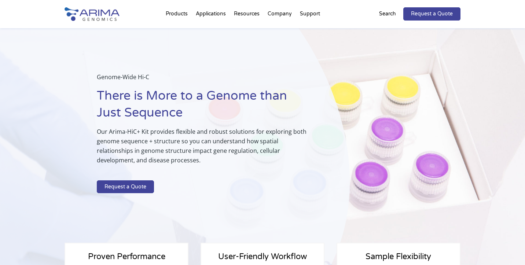  Describe the element at coordinates (205, 149) in the screenshot. I see `p: Our Arima-HiC+ Kit provides flexible and robust solutions for exploring both genome sequence + st...` at that location.